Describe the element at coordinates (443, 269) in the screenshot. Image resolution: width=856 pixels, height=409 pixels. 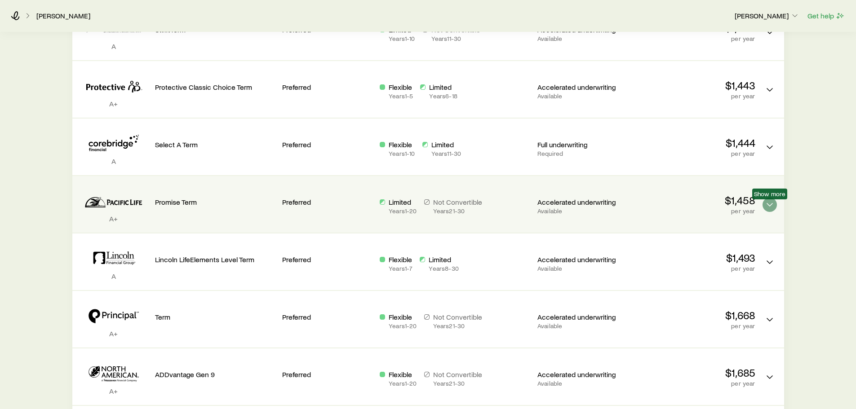
I see `p: Years 8 - 30` at that location.